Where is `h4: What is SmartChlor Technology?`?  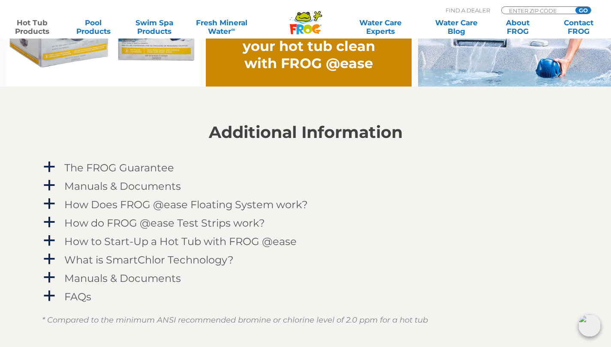
h4: What is SmartChlor Technology? is located at coordinates (149, 260).